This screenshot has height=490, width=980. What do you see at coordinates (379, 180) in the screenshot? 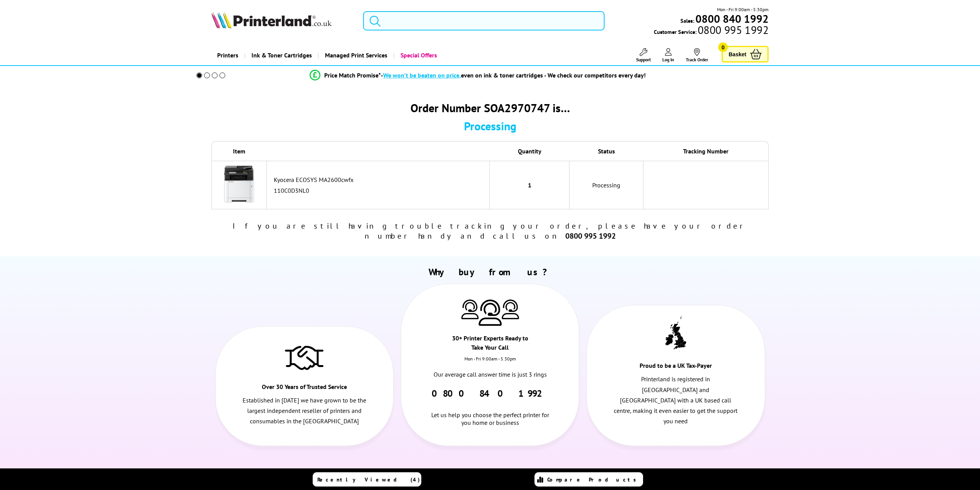
I see `div: Kyocera ECOSYS MA2600cwfx` at bounding box center [379, 180].